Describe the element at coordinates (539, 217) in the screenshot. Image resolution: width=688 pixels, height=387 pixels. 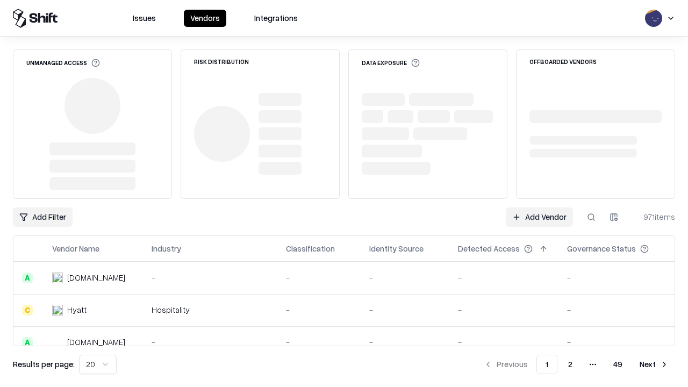
I see `a: Add Vendor` at that location.